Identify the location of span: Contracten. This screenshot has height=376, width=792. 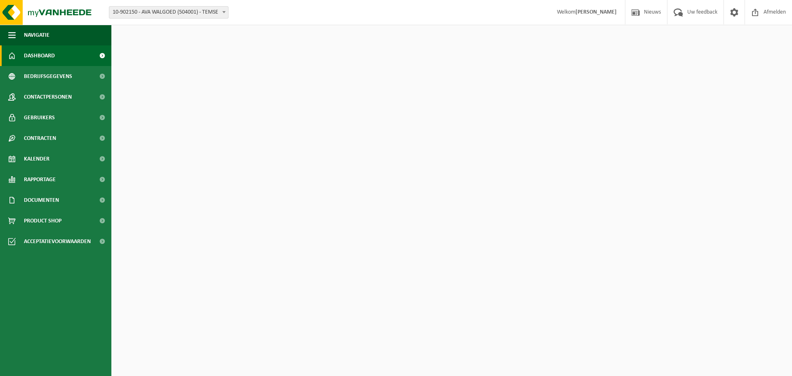
(40, 138).